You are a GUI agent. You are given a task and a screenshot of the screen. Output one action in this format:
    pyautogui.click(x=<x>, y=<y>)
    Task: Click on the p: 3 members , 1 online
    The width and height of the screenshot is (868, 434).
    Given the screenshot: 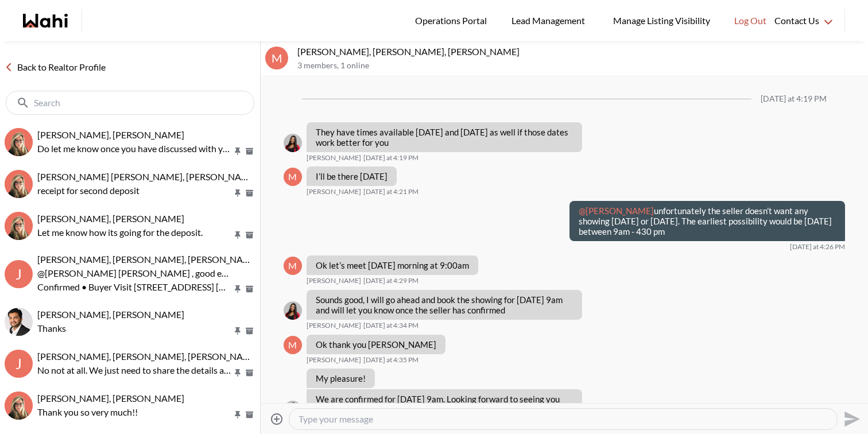 What is the action you would take?
    pyautogui.click(x=580, y=66)
    